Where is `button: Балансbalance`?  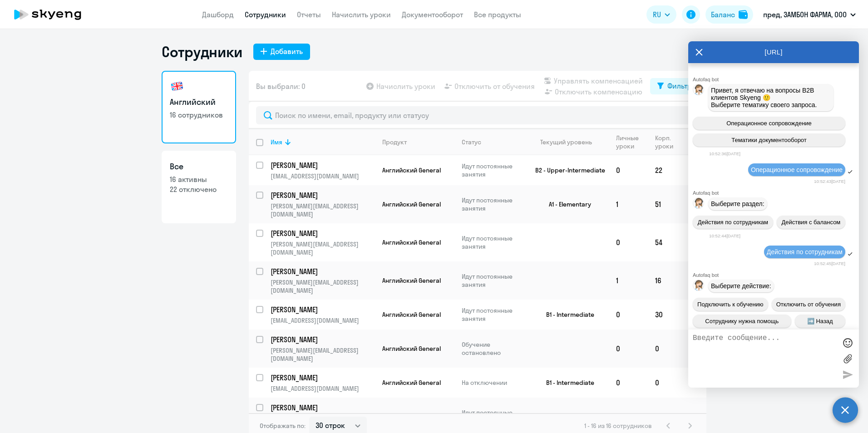 button: Балансbalance is located at coordinates (729, 15).